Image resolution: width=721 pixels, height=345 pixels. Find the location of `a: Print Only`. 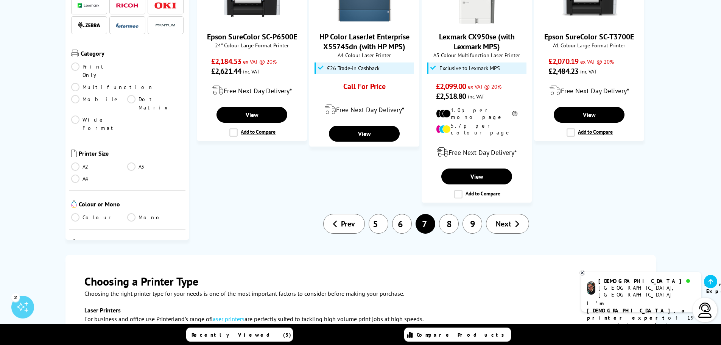

a: Print Only is located at coordinates (99, 71).